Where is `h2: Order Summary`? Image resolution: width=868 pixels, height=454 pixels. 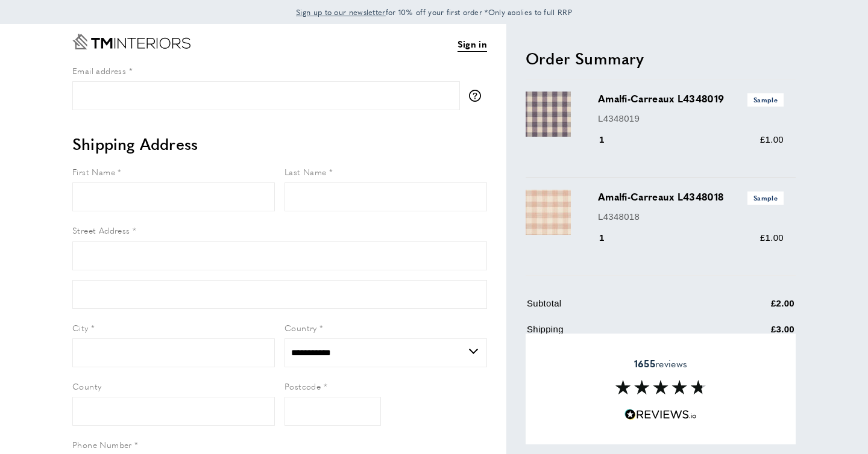 h2: Order Summary is located at coordinates (660, 58).